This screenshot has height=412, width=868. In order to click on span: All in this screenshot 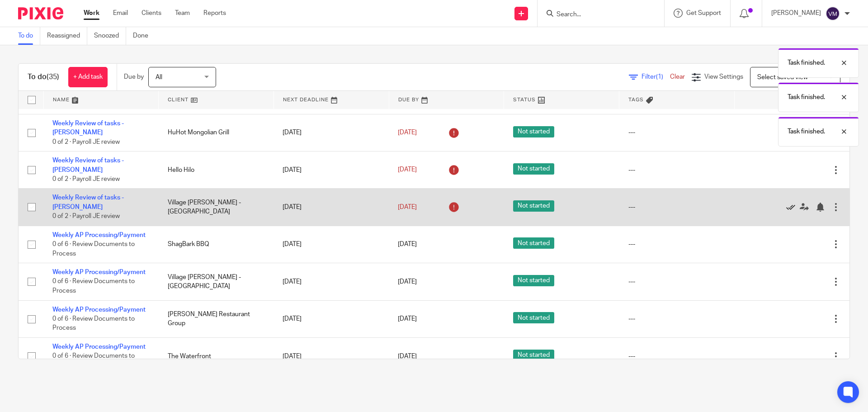, I will do `click(159, 77)`.